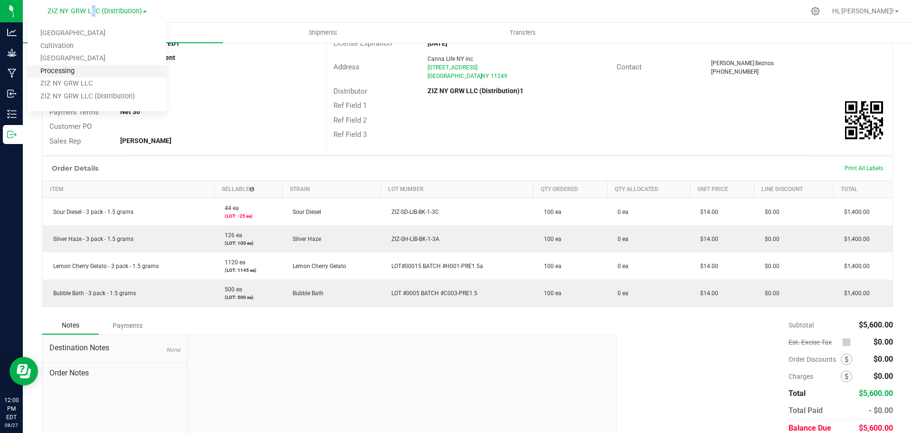 The width and height of the screenshot is (912, 433). Describe the element at coordinates (648, 189) in the screenshot. I see `th: Qty Allocated` at that location.